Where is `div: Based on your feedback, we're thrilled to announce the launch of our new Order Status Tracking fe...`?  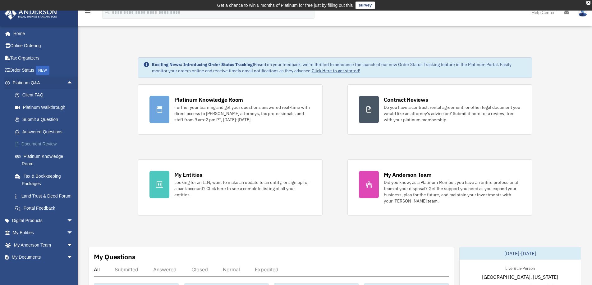
div: Based on your feedback, we're thrilled to announce the launch of our new Order Status Tracking fe... is located at coordinates (339, 68).